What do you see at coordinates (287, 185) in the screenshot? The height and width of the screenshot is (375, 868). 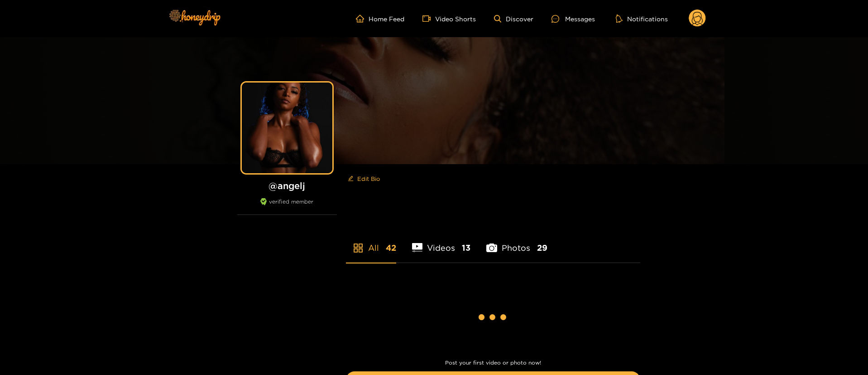 I see `h1: @ angelj` at bounding box center [287, 185].